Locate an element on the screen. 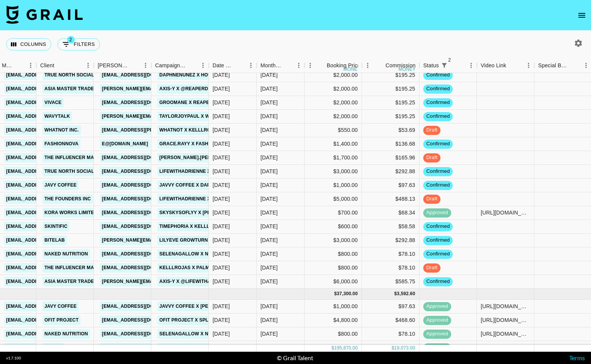 Image resolution: width=591 pixels, height=364 pixels. div: Booker is located at coordinates (122, 65).